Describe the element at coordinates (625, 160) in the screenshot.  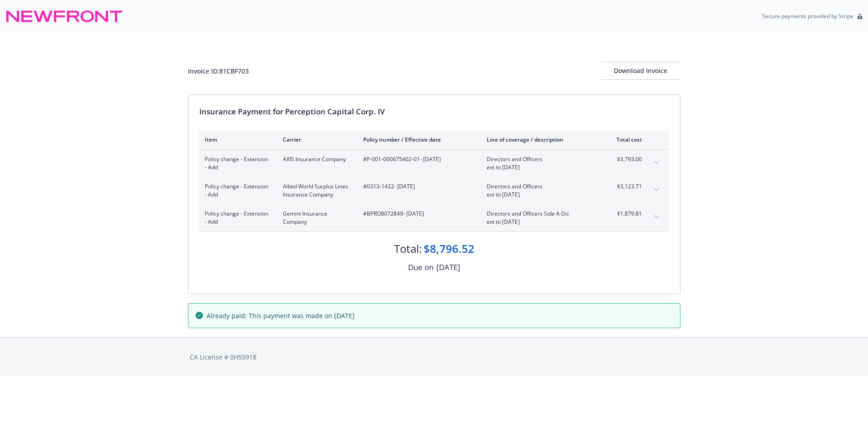
I see `span: $3,793.00` at that location.